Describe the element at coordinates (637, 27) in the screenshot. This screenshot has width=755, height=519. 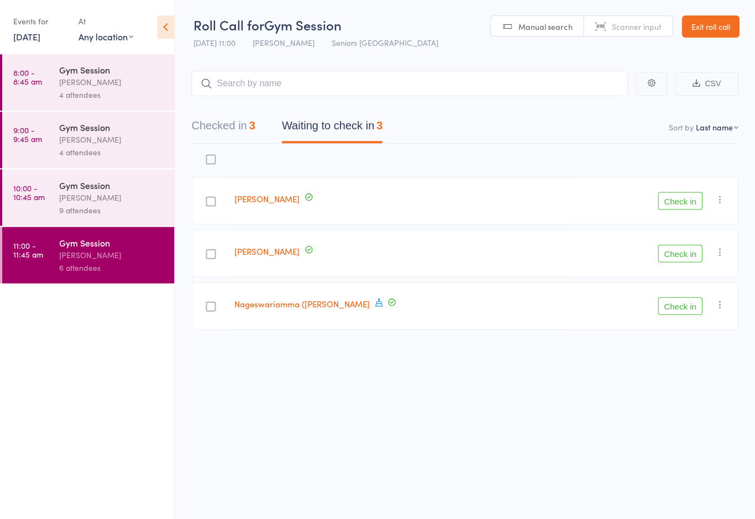
I see `span: Scanner input` at that location.